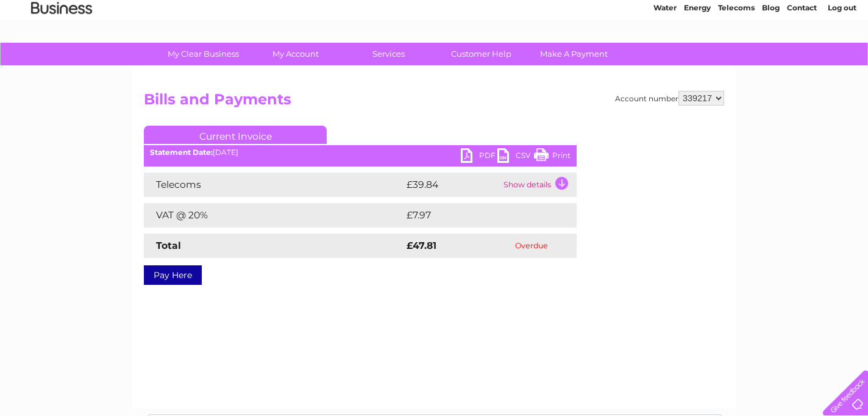 Image resolution: width=868 pixels, height=416 pixels. I want to click on a: Contact, so click(802, 56).